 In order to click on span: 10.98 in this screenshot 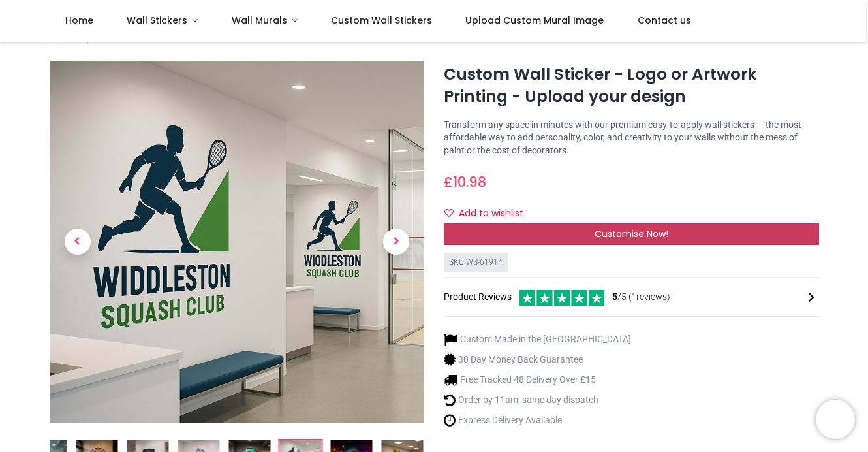, I will do `click(469, 182)`.